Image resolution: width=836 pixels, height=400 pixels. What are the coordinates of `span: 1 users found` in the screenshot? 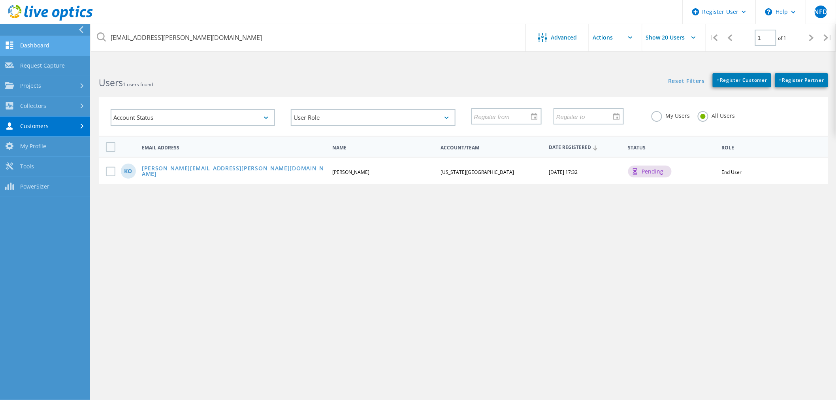 It's located at (138, 84).